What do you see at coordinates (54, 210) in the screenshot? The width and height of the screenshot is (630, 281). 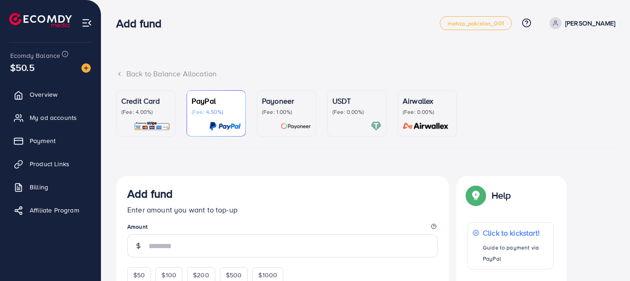 I see `span: Affiliate Program` at bounding box center [54, 210].